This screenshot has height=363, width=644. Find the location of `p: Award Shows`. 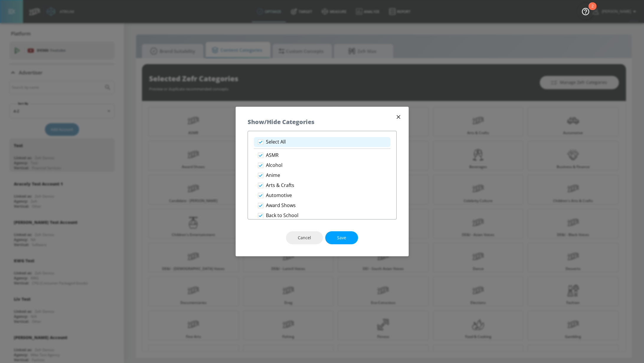

p: Award Shows is located at coordinates (280, 205).